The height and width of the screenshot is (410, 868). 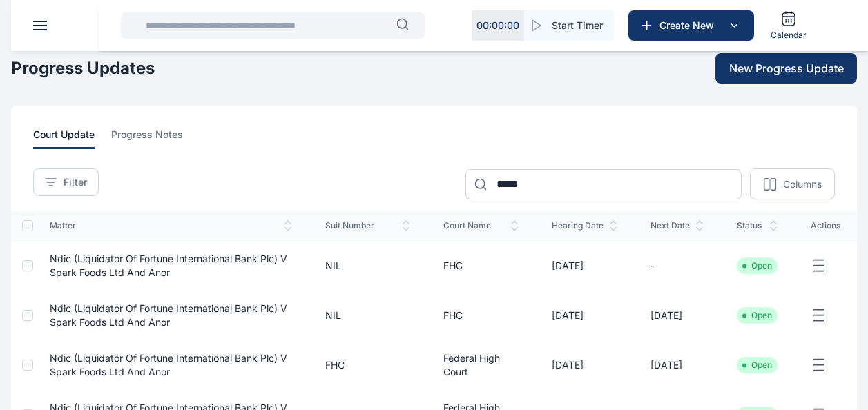 I want to click on button: Columns, so click(x=792, y=183).